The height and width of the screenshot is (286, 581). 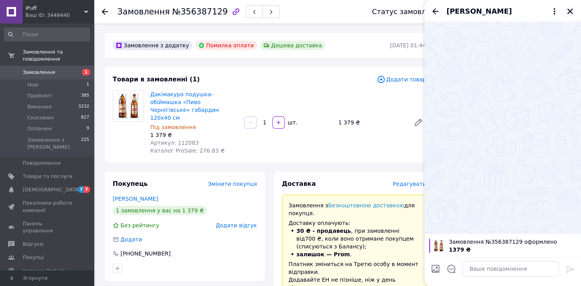 What do you see at coordinates (105, 12) in the screenshot?
I see `div: Повернутися назад` at bounding box center [105, 12].